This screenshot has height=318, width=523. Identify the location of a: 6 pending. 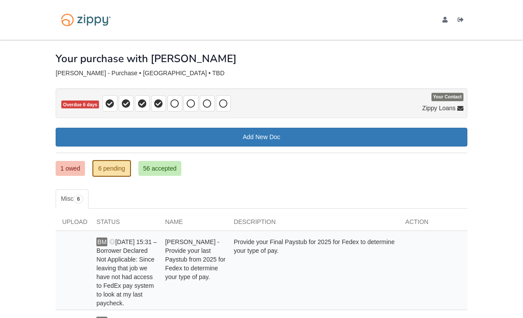
(112, 169).